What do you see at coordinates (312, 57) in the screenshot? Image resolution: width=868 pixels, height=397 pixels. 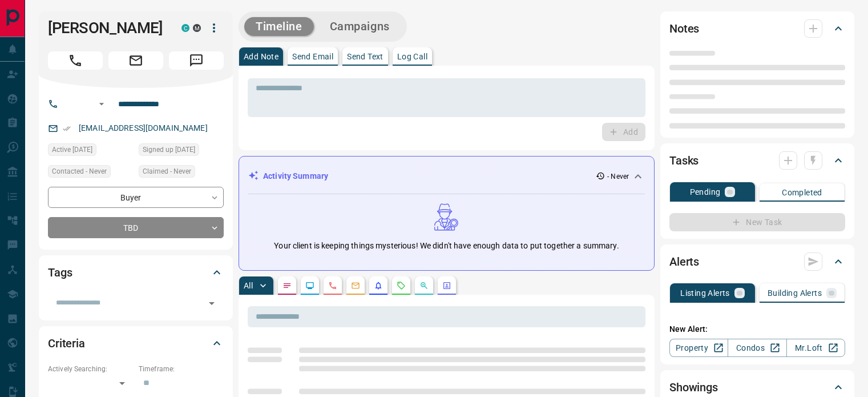 I see `p: Send Email` at bounding box center [312, 57].